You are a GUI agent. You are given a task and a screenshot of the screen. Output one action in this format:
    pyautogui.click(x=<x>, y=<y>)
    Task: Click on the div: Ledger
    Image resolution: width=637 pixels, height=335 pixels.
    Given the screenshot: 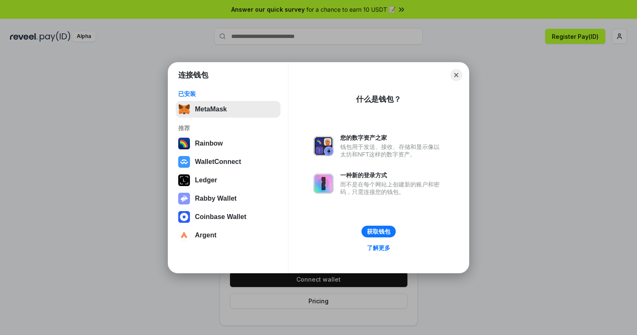 What is the action you would take?
    pyautogui.click(x=206, y=180)
    